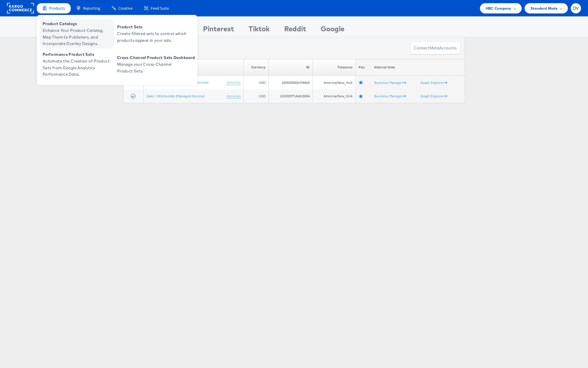  What do you see at coordinates (152, 37) in the screenshot?
I see `span: Create filtered sets to control which products appear in your ads.` at bounding box center [152, 37].